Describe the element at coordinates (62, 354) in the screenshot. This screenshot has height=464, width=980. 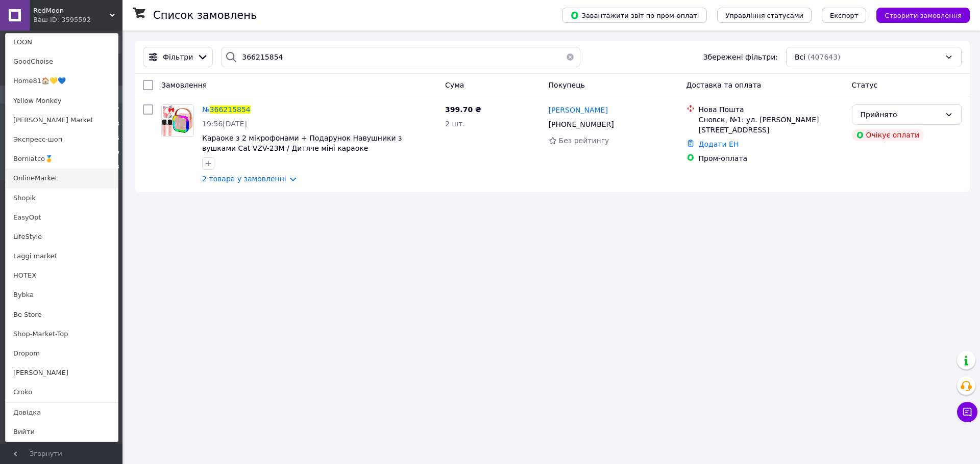
I see `a: Dropom` at that location.